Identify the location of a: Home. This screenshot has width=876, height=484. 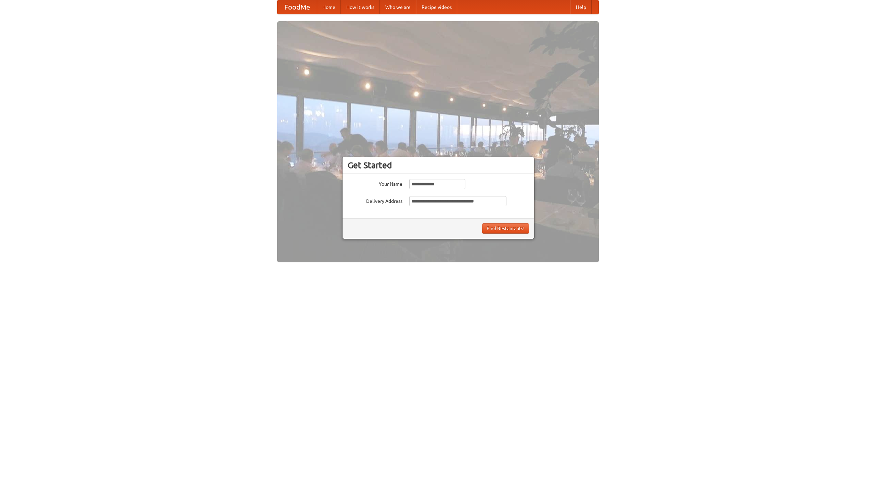
(329, 7).